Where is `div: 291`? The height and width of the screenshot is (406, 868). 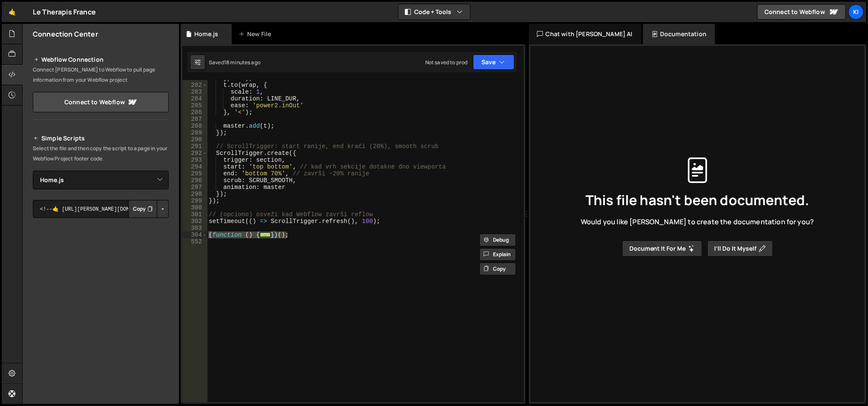 div: 291 is located at coordinates (195, 146).